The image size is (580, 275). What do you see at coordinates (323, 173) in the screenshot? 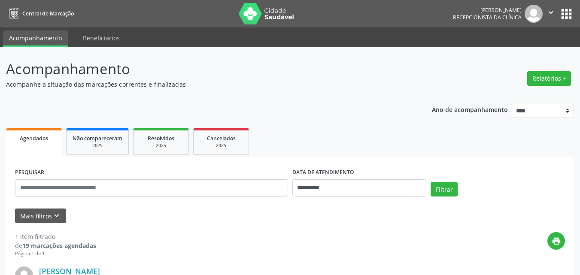
I see `label: DATA DE ATENDIMENTO` at bounding box center [323, 173].